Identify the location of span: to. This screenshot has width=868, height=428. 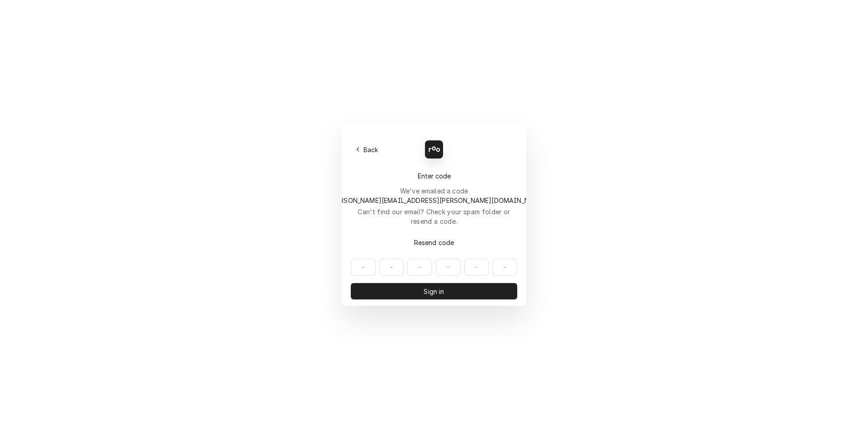
(434, 200).